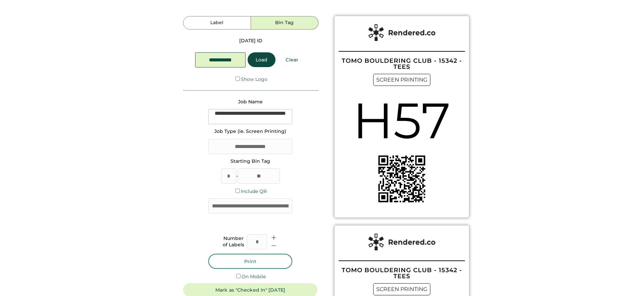  Describe the element at coordinates (250, 131) in the screenshot. I see `div: Job Type (ie. Screen Printing)` at that location.